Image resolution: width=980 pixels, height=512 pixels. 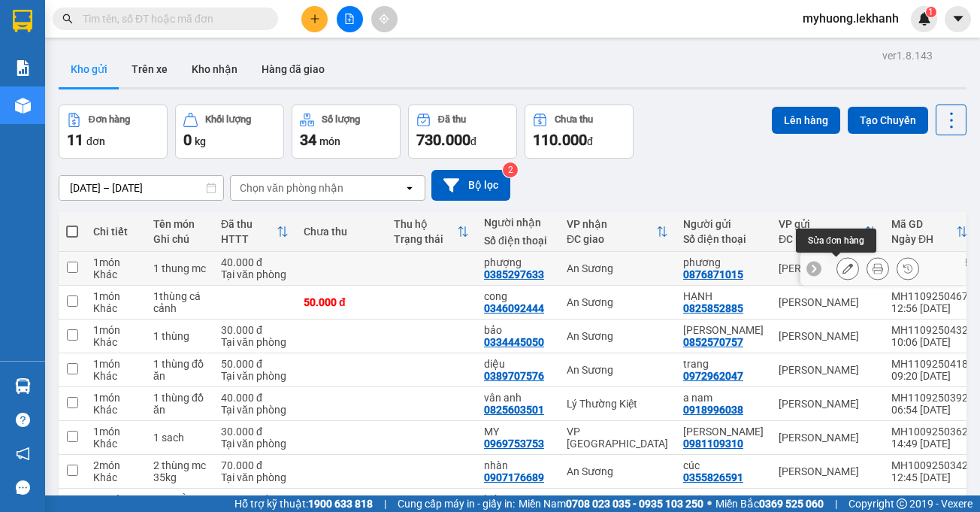 What do you see at coordinates (473, 142) in the screenshot?
I see `span: đ` at bounding box center [473, 142].